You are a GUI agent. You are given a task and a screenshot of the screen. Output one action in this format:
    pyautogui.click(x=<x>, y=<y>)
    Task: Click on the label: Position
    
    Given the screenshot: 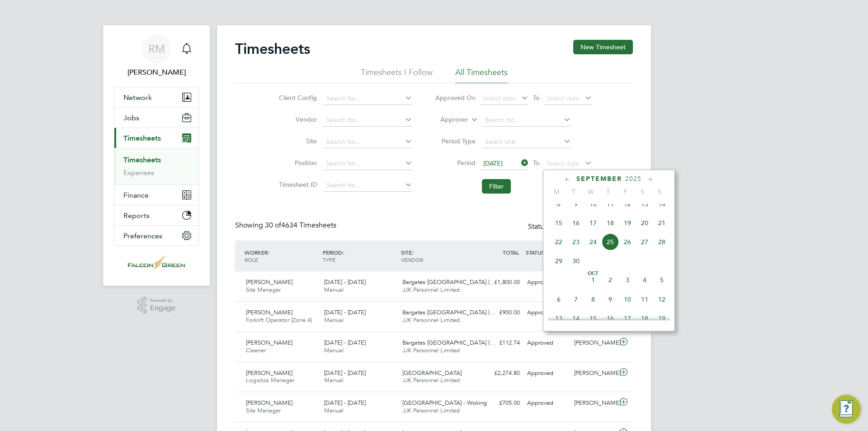 What is the action you would take?
    pyautogui.click(x=297, y=163)
    